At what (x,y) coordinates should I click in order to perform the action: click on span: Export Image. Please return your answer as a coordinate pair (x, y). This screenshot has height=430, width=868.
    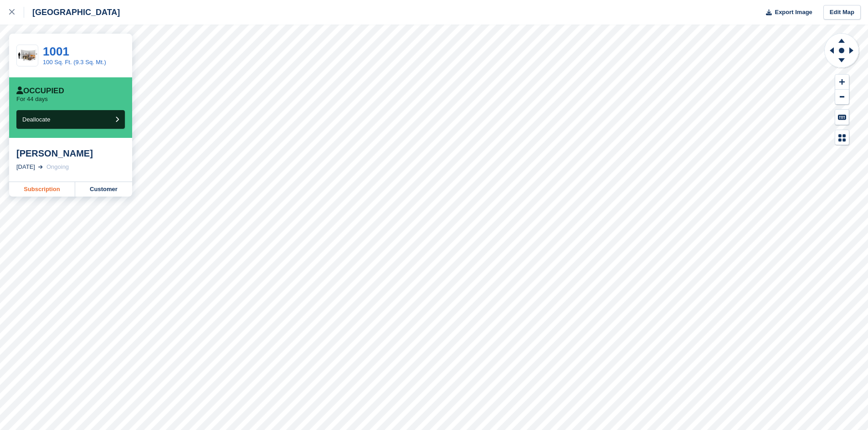
    Looking at the image, I should click on (794, 12).